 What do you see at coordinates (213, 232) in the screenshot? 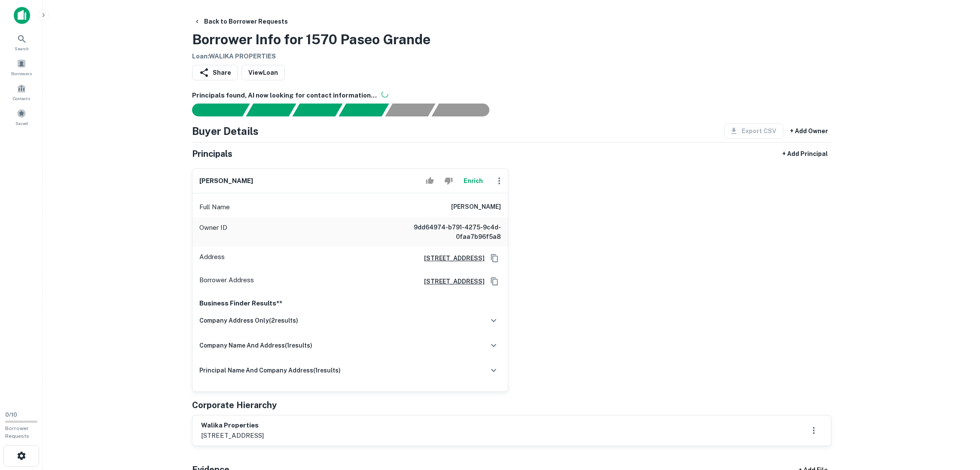
I see `p: Owner ID` at bounding box center [213, 232].